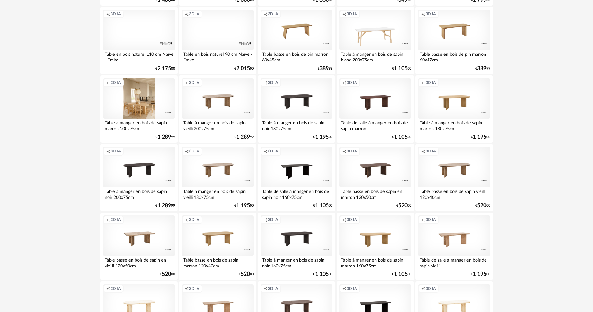 The width and height of the screenshot is (593, 312). I want to click on a: Creation icon 3D IA Table à manger en bois de sapin noir 180x75cm €1 19500, so click(297, 109).